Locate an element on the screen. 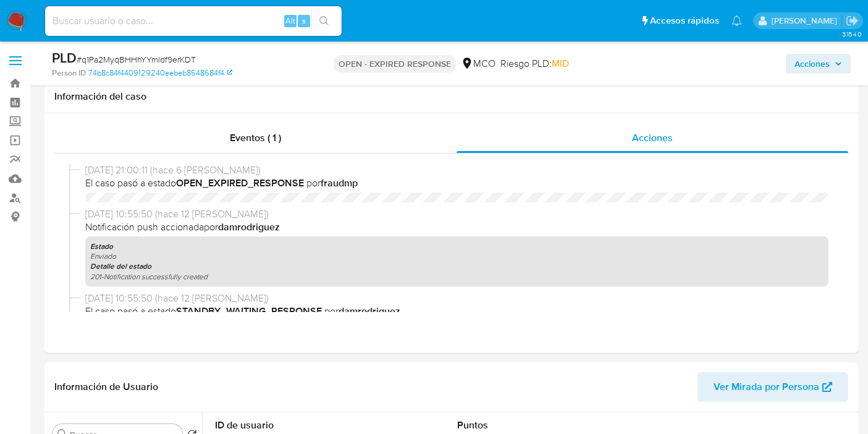  span: MID is located at coordinates (560, 63).